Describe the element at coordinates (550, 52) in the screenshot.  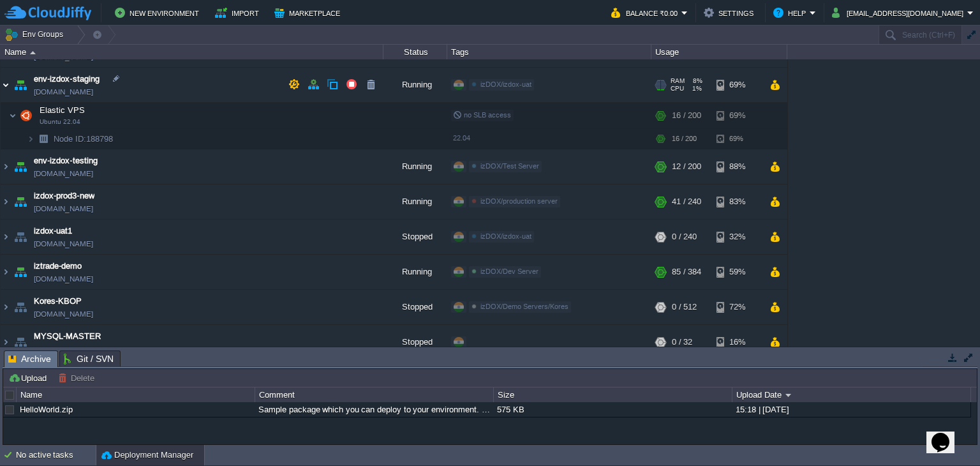
I see `div: Tags` at that location.